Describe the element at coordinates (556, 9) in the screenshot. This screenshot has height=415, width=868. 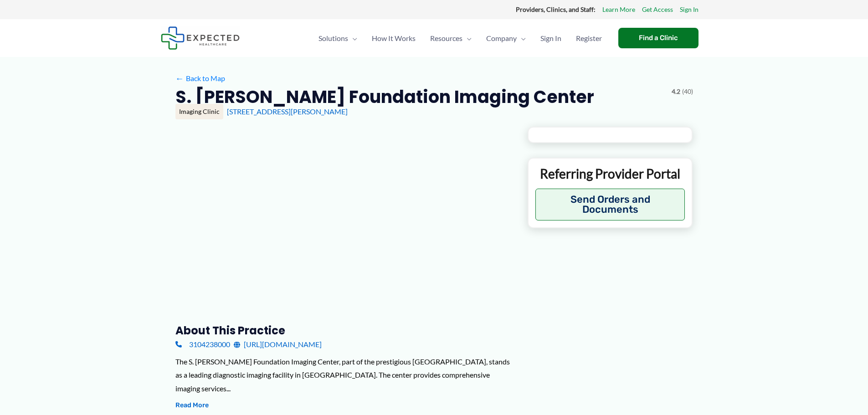
I see `strong: Providers, Clinics, and Staff:` at that location.